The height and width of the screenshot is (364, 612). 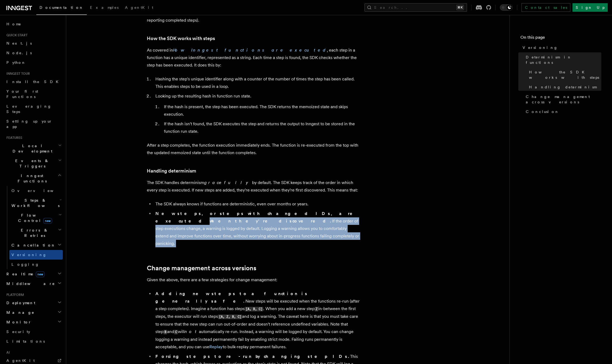 What do you see at coordinates (36, 191) in the screenshot?
I see `a: Overview` at bounding box center [36, 191].